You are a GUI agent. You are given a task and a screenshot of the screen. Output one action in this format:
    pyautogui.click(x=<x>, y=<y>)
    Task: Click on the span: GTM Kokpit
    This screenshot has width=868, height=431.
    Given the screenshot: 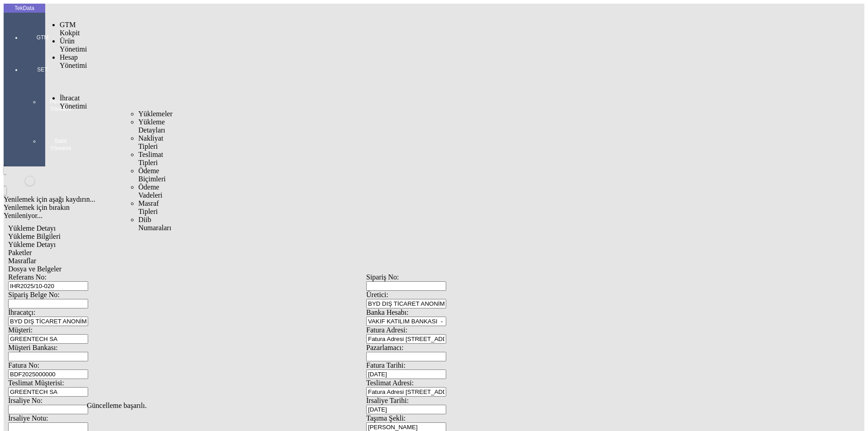 What is the action you would take?
    pyautogui.click(x=70, y=29)
    